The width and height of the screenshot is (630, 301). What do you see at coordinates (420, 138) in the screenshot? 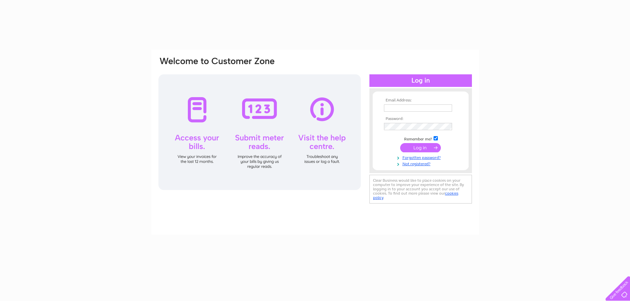
I see `td: Remember me?` at bounding box center [420, 138].